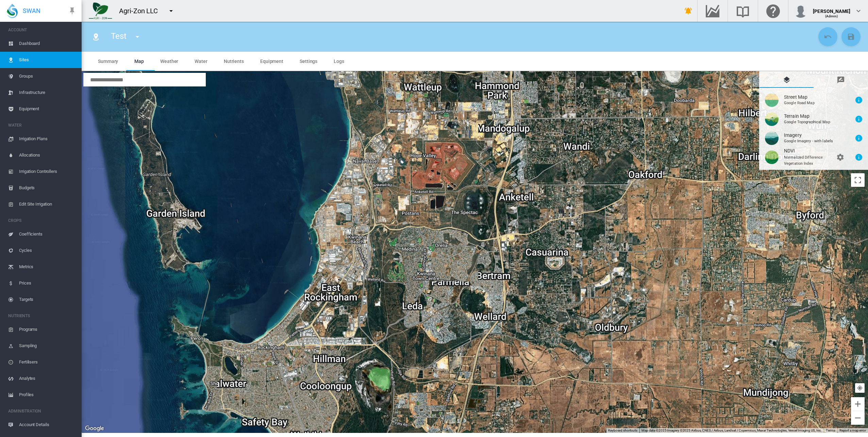  Describe the element at coordinates (732, 430) in the screenshot. I see `span: Map data ©2025 Imagery ©2025 Airbus, CNES / Airbus, Landsat / Copernicus, Maxar Technologies, Vex...` at that location.